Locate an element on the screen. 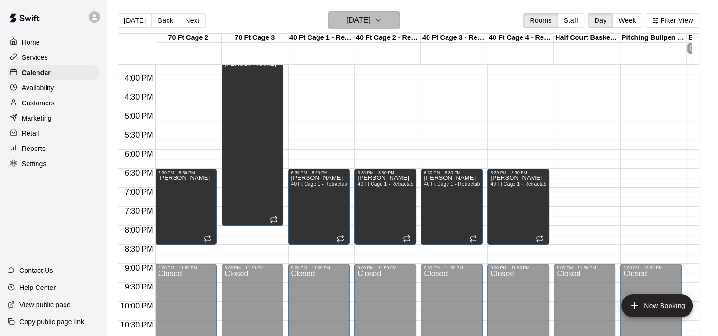 This screenshot has height=336, width=718. span: 4:30 PM is located at coordinates (139, 97).